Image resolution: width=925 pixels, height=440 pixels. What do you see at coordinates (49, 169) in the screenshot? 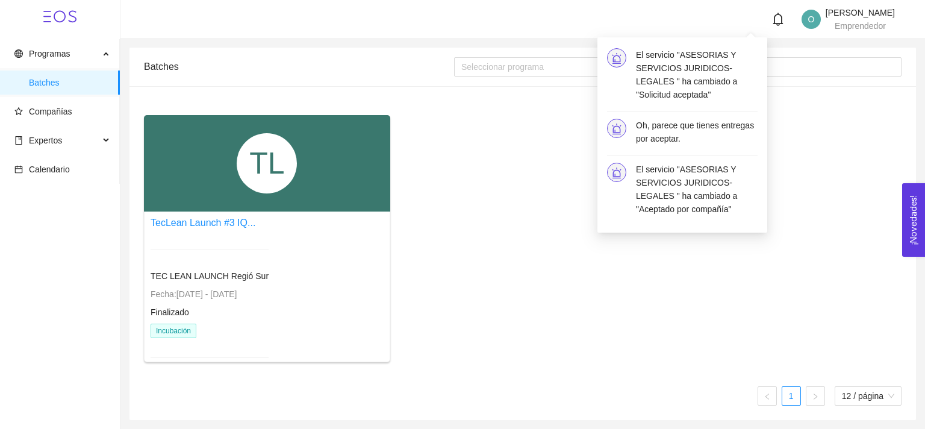
I see `span: Calendario` at bounding box center [49, 169].